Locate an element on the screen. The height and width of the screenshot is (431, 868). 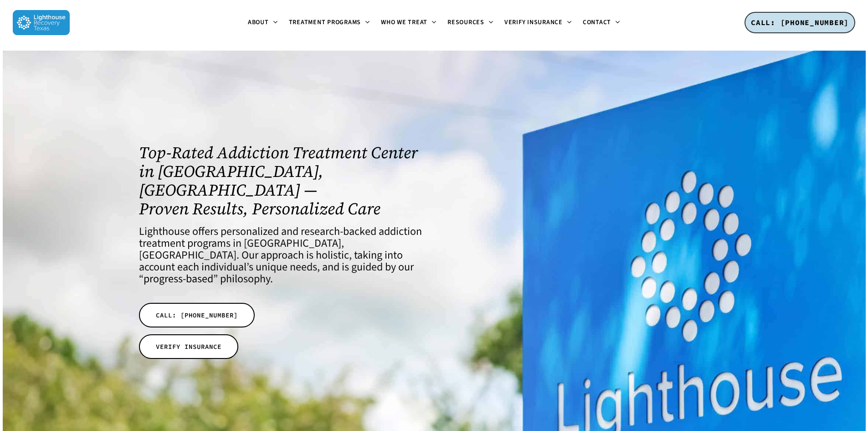
span: Treatment Programs is located at coordinates (325, 22).